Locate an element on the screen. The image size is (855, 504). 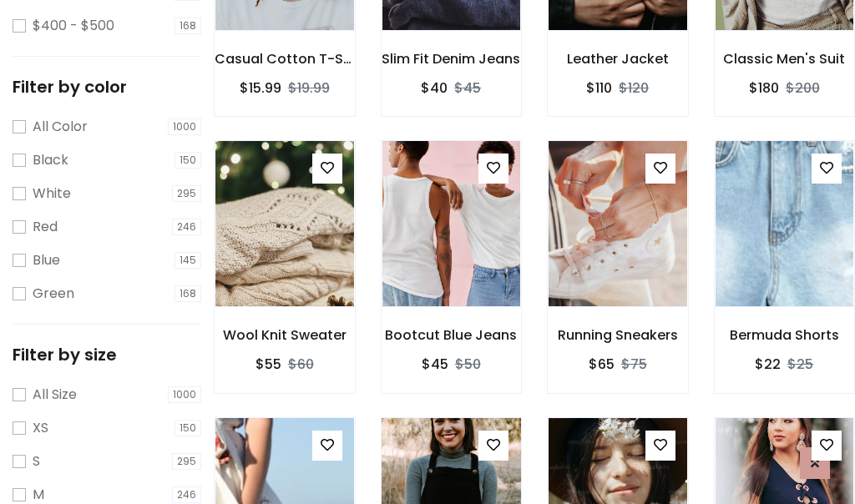
label: Red is located at coordinates (45, 227).